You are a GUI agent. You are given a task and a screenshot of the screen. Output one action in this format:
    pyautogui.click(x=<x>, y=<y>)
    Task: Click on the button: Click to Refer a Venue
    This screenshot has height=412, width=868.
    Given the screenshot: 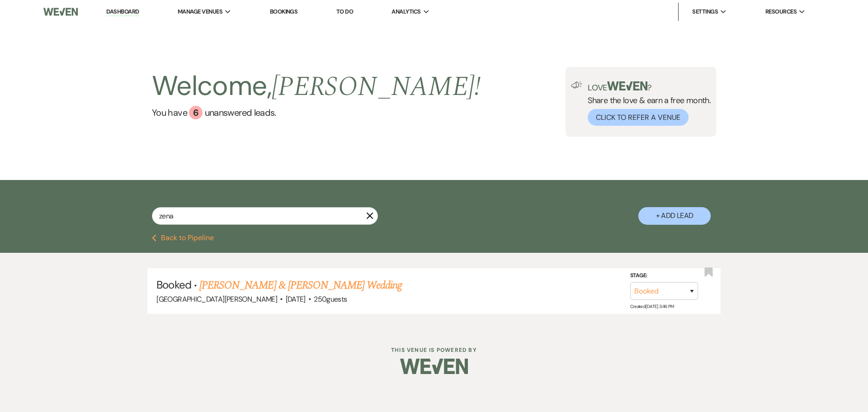 What is the action you would take?
    pyautogui.click(x=638, y=117)
    